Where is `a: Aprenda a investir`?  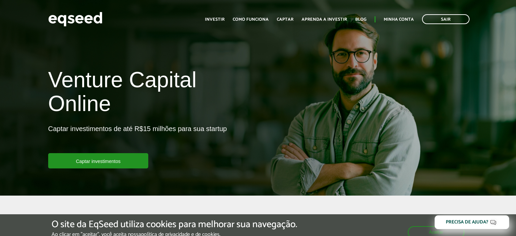
a: Aprenda a investir is located at coordinates (324, 19).